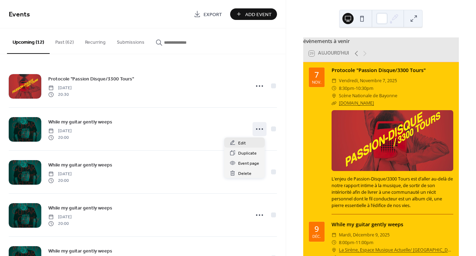 The width and height of the screenshot is (476, 256). What do you see at coordinates (368, 96) in the screenshot?
I see `span: Scène Nationale de Bayonne` at bounding box center [368, 96].